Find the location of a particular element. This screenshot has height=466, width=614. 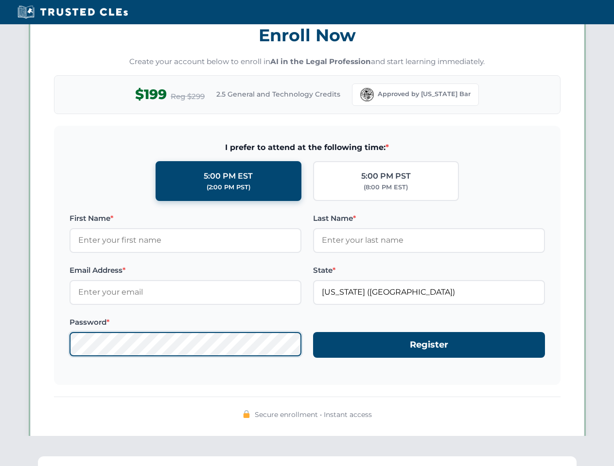

label: Last Name is located at coordinates (429, 219).